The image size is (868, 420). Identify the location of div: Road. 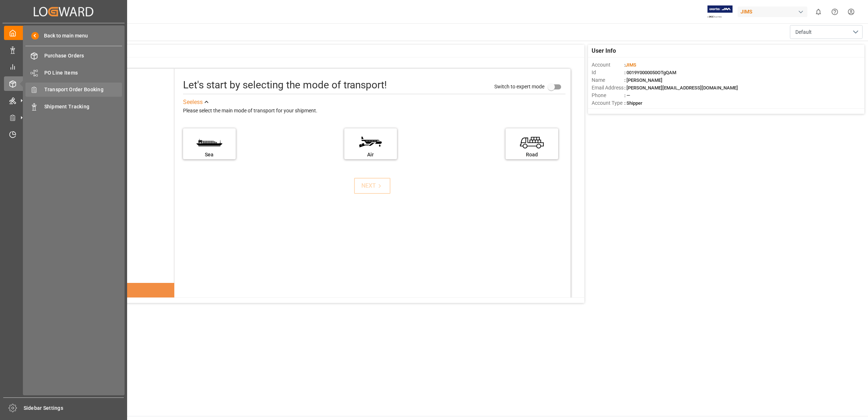
(531, 155).